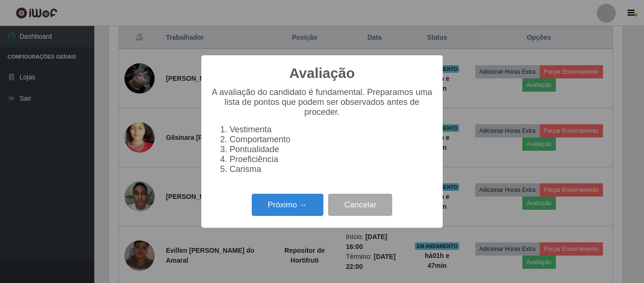 The image size is (644, 283). Describe the element at coordinates (331, 139) in the screenshot. I see `li: Comportamento` at that location.